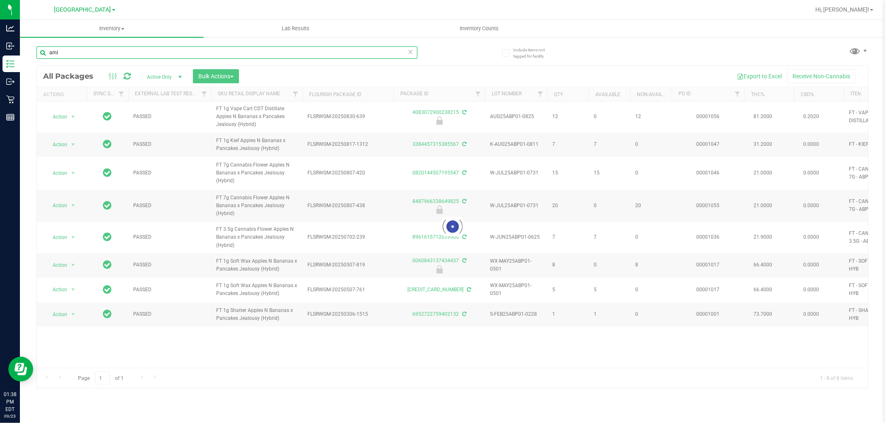  I want to click on span: Inventory Counts, so click(479, 29).